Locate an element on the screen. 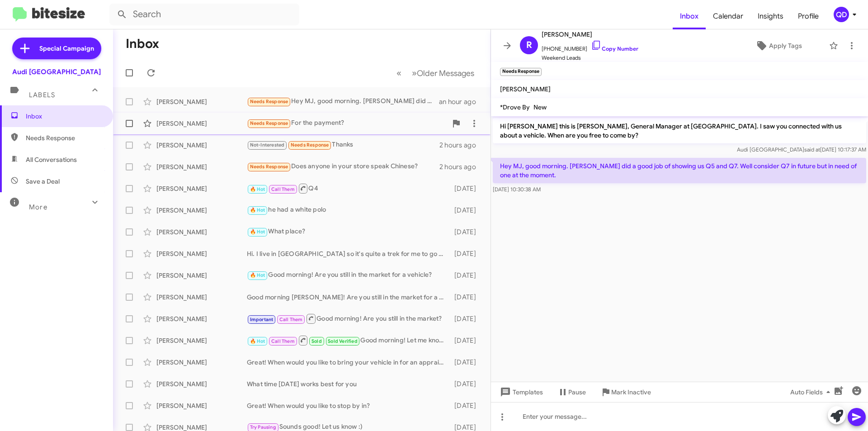 Image resolution: width=868 pixels, height=431 pixels. span: Older Messages is located at coordinates (445, 73).